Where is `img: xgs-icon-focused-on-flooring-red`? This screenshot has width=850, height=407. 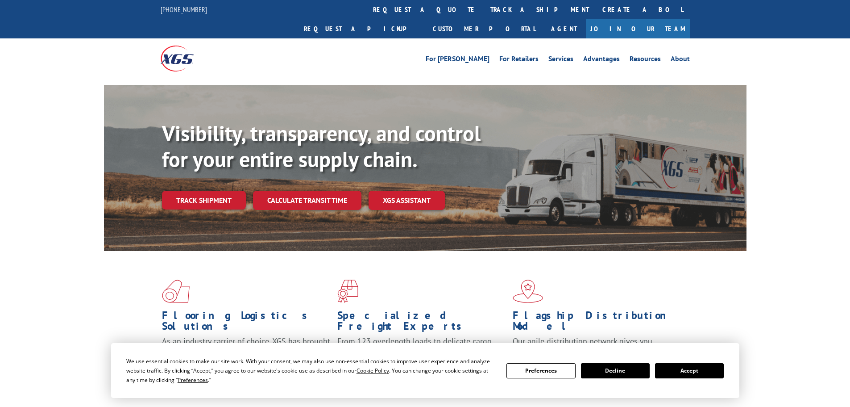 img: xgs-icon-focused-on-flooring-red is located at coordinates (348, 291).